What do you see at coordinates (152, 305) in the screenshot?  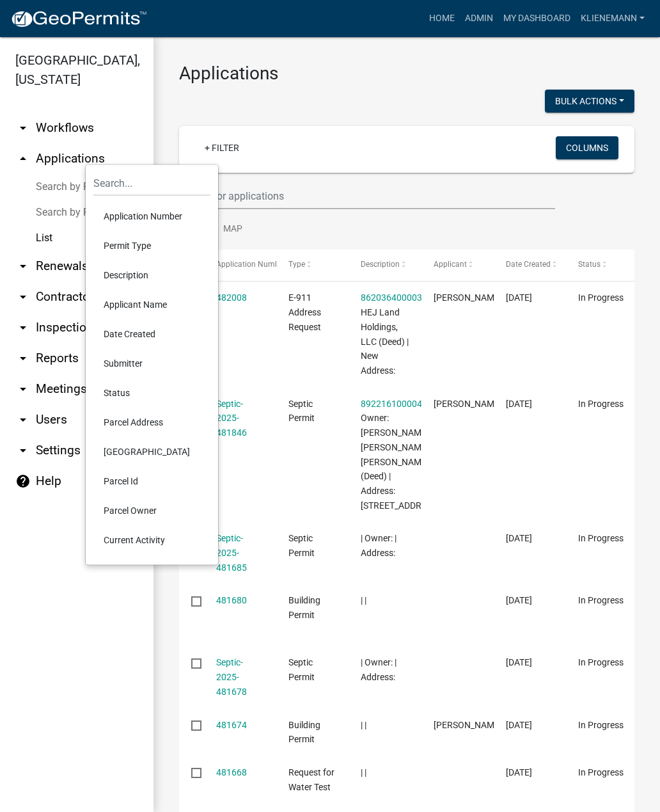 I see `li: Applicant Name` at bounding box center [152, 305].